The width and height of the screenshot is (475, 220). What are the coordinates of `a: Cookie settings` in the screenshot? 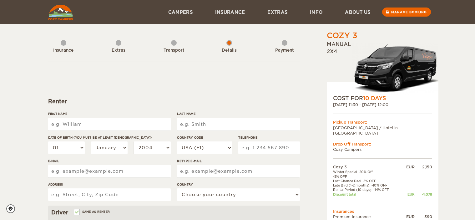 It's located at (12, 208).